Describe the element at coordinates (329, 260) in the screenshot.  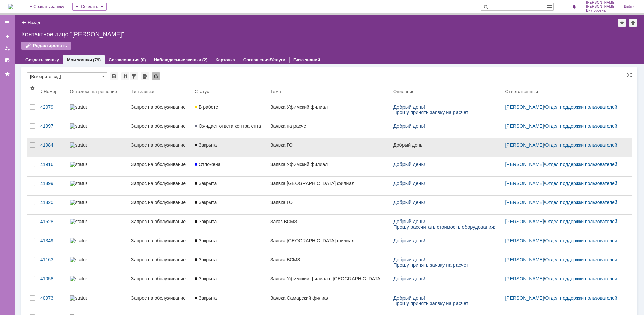
I see `div: Заявка ВСМЗ` at that location.